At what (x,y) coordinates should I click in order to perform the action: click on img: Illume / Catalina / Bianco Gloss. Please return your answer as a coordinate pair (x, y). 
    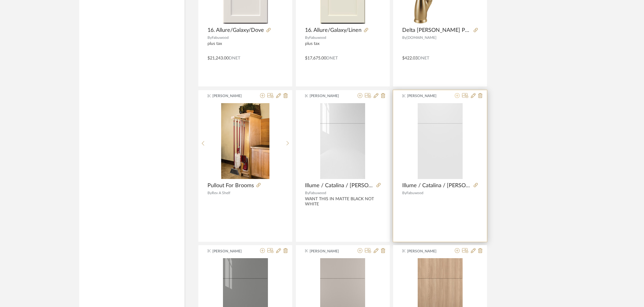
    Looking at the image, I should click on (343, 141).